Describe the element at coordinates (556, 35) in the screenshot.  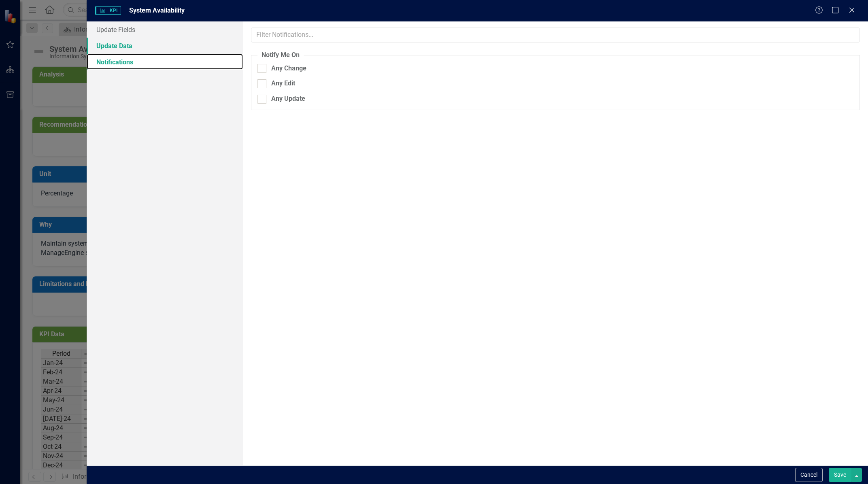
I see `input: Filter Notifications...` at that location.